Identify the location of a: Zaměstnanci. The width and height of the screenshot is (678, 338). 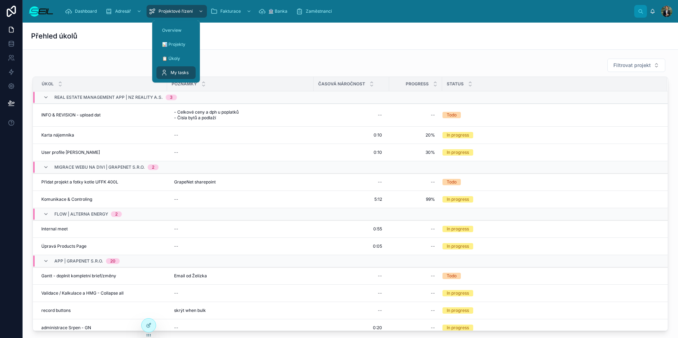
(315, 11).